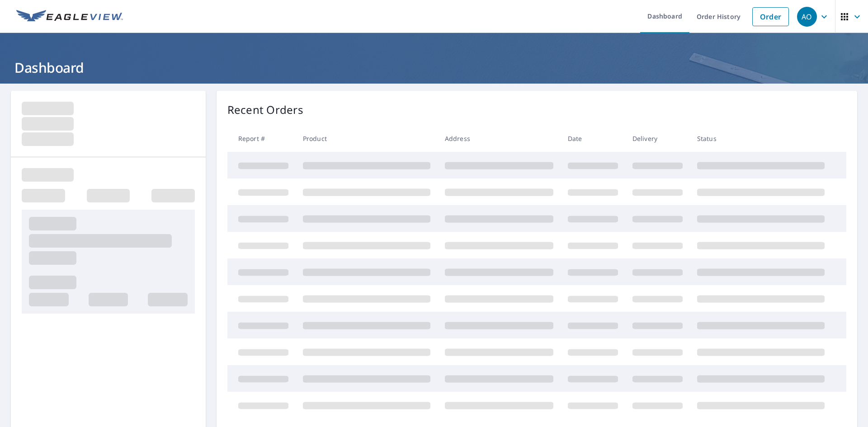 This screenshot has height=427, width=868. Describe the element at coordinates (657, 138) in the screenshot. I see `th: Delivery` at that location.